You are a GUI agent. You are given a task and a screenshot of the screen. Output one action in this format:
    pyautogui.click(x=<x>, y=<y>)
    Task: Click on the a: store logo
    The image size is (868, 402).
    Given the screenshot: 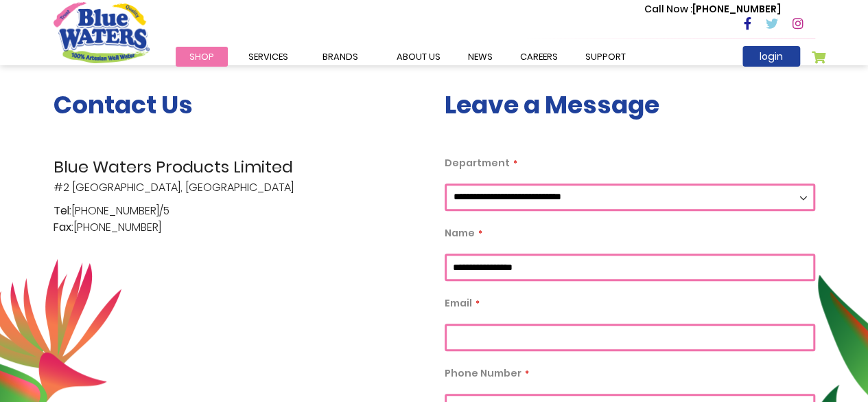 What is the action you would take?
    pyautogui.click(x=101, y=32)
    